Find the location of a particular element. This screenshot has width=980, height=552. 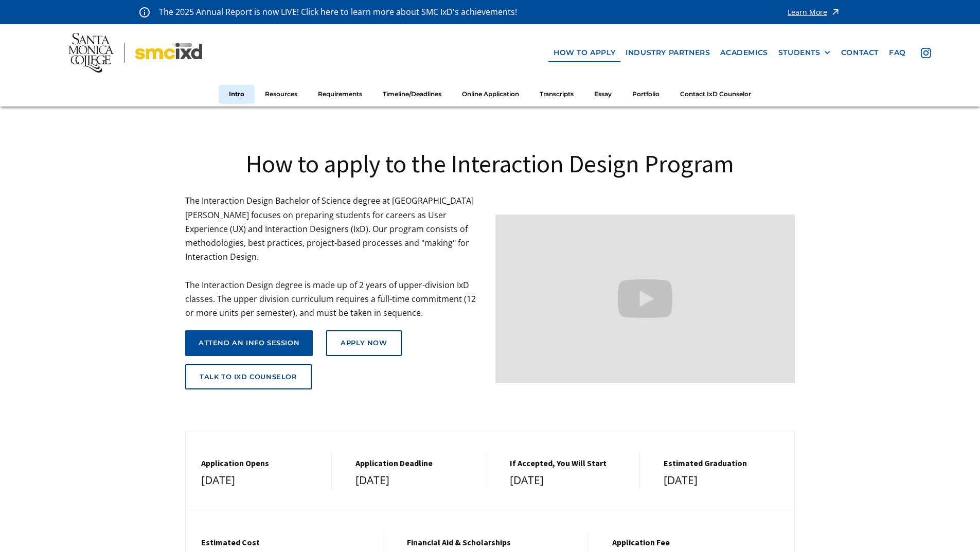

img: icon - instagram is located at coordinates (926, 53).